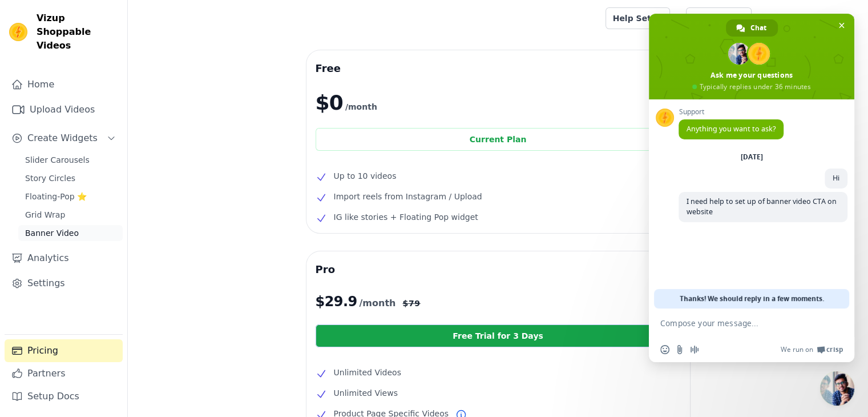  What do you see at coordinates (498, 69) in the screenshot?
I see `h3: Free` at bounding box center [498, 69].